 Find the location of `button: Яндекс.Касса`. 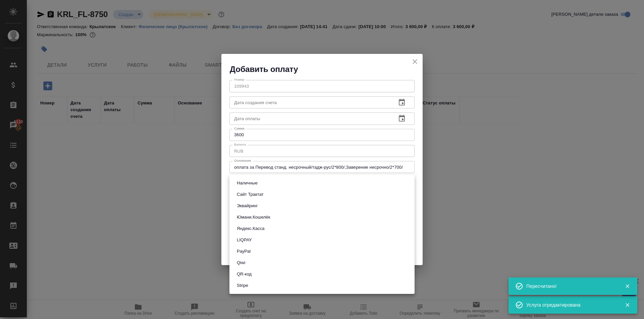

button: Яндекс.Касса is located at coordinates (251, 228).